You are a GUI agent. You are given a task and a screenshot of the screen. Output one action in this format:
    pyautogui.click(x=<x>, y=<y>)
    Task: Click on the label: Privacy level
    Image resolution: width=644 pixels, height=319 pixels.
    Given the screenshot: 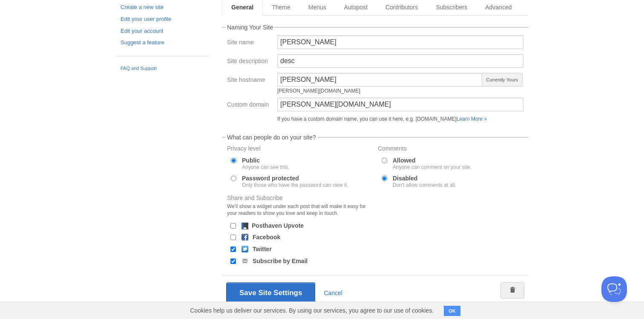 What is the action you would take?
    pyautogui.click(x=300, y=149)
    